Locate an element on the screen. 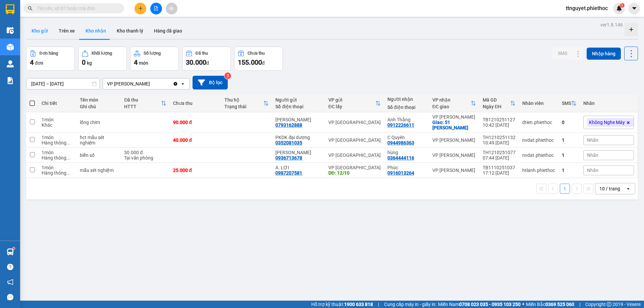 This screenshot has height=308, width=644. span: copyright is located at coordinates (609, 304).